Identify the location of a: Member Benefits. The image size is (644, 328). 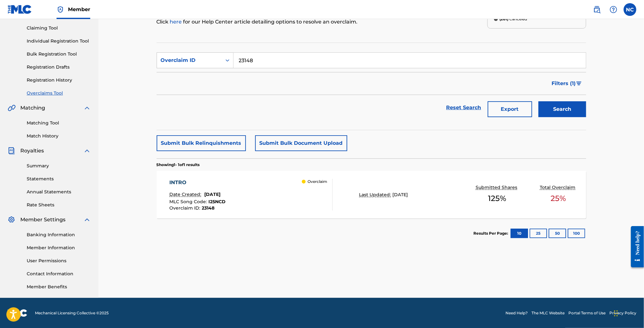
(59, 287).